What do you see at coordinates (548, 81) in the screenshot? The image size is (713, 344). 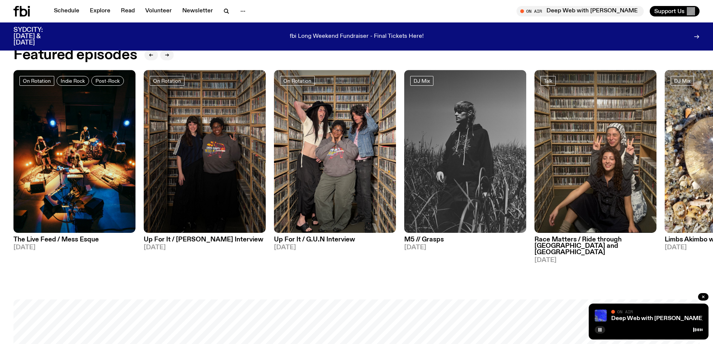 I see `a: Talk` at bounding box center [548, 81].